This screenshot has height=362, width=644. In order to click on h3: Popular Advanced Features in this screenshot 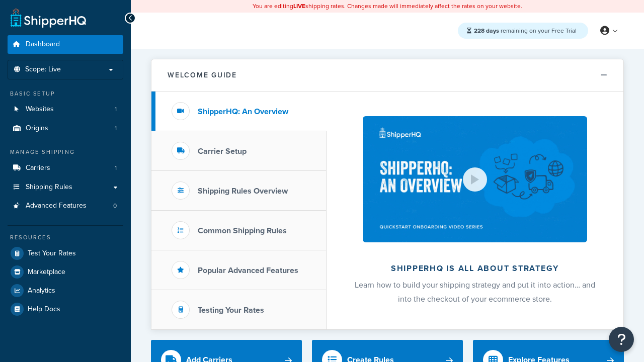, I will do `click(248, 271)`.